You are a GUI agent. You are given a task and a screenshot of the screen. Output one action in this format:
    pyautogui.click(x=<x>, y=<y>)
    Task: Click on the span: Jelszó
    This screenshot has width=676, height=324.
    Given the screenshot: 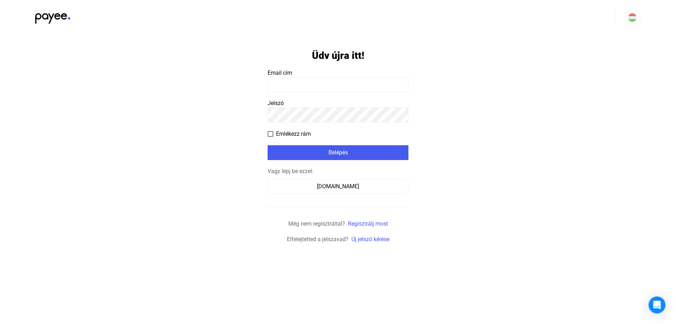 What is the action you would take?
    pyautogui.click(x=276, y=103)
    